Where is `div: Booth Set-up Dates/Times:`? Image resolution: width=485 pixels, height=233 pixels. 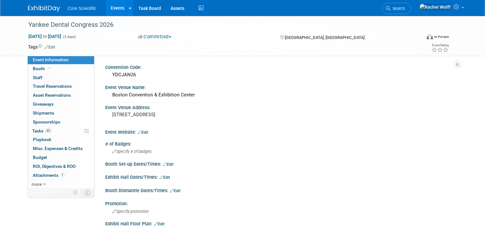 div: Booth Set-up Dates/Times: is located at coordinates (281, 163).